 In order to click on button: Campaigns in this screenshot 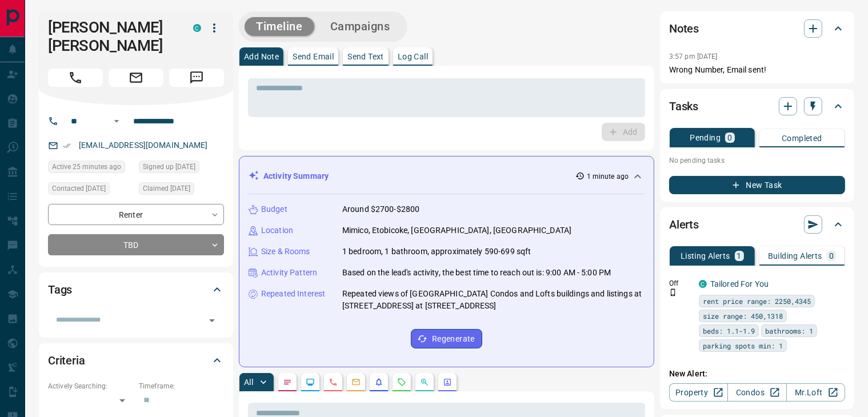, I will do `click(360, 26)`.